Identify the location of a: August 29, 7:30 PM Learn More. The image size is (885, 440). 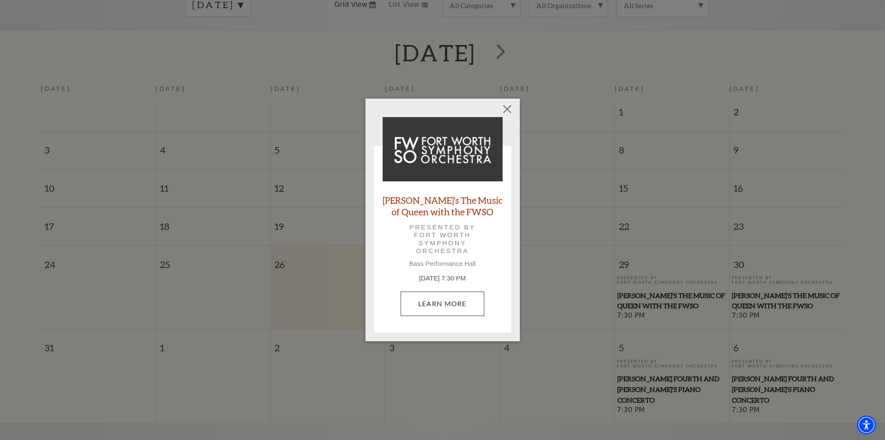
(442, 304).